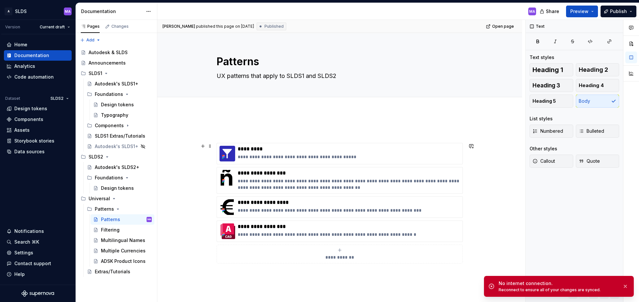  What do you see at coordinates (122, 219) in the screenshot?
I see `a: PatternsMA` at bounding box center [122, 219].